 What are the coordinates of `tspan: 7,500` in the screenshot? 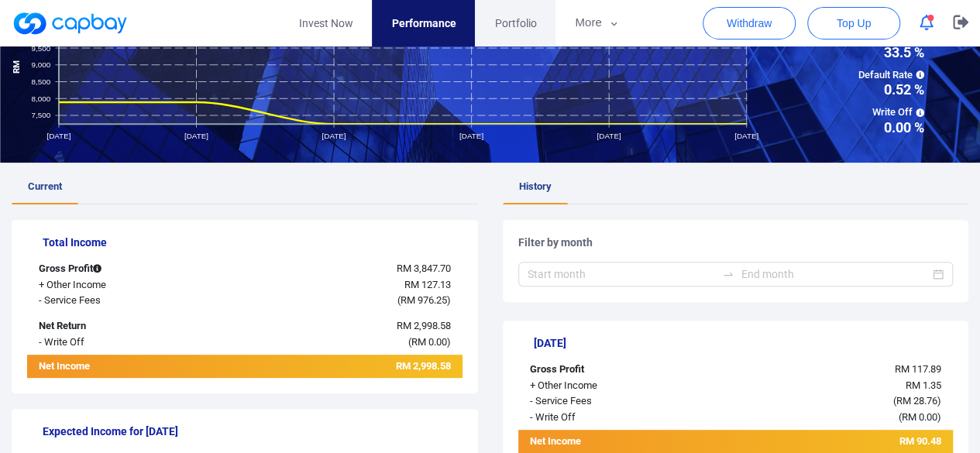 It's located at (42, 115).